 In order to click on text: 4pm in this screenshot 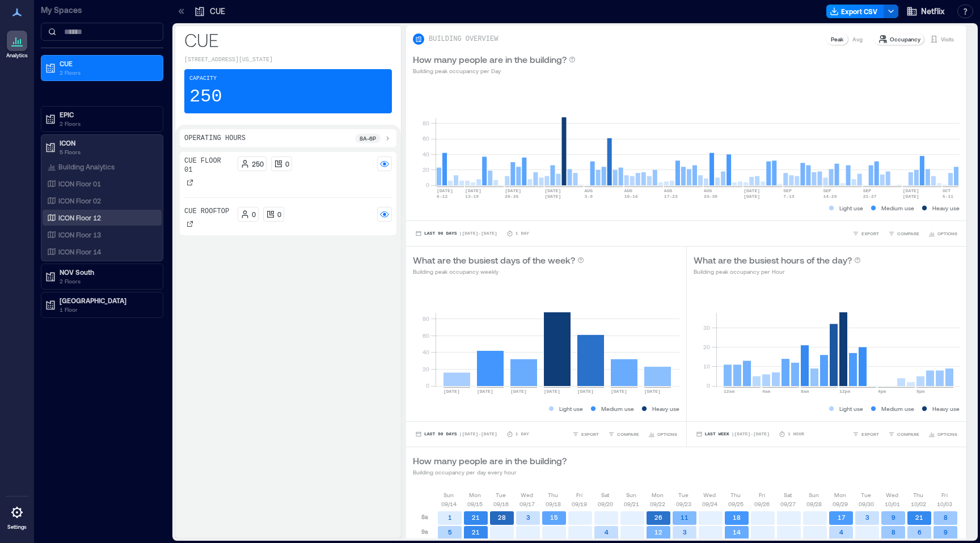, I will do `click(882, 391)`.